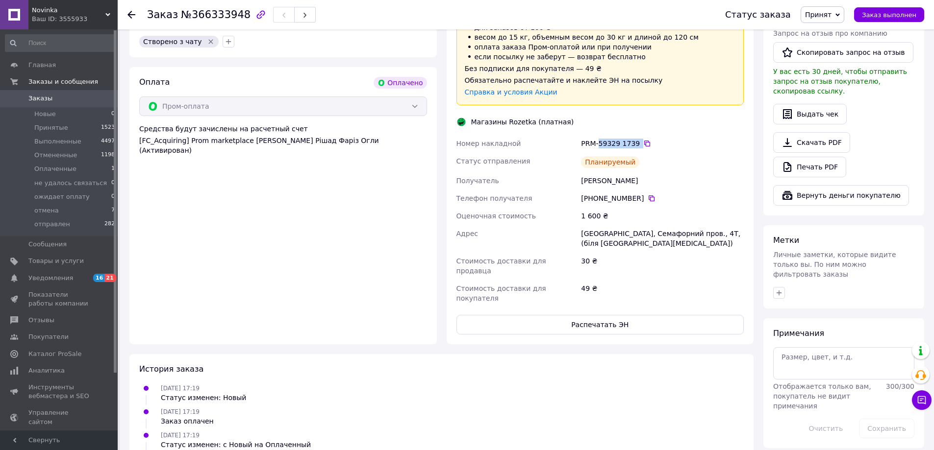  Describe the element at coordinates (889, 15) in the screenshot. I see `span: Заказ выполнен` at that location.